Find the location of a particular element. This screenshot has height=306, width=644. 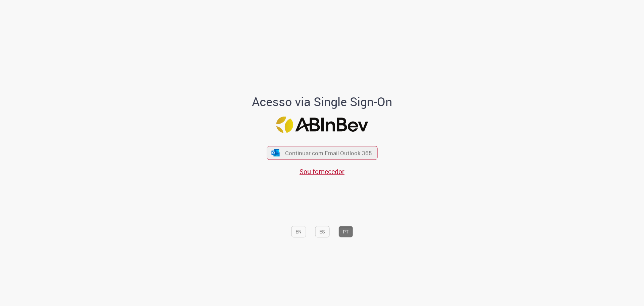

button: ES is located at coordinates (322, 231).